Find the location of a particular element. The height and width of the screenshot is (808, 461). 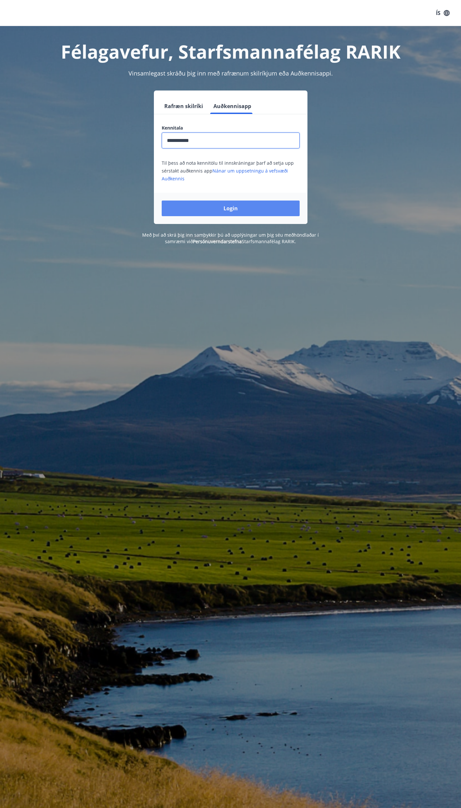

button: ÍS is located at coordinates (443, 13).